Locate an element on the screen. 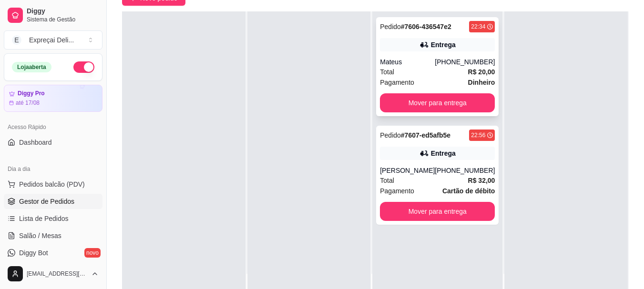 The height and width of the screenshot is (289, 644). button: Select a team is located at coordinates (53, 40).